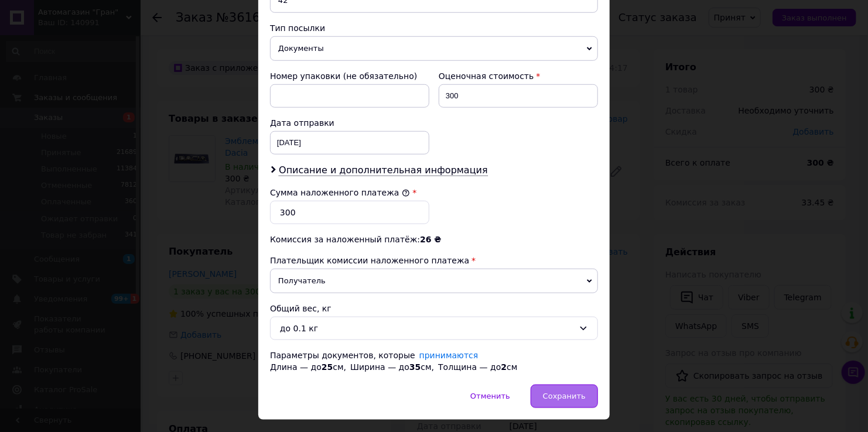 The image size is (868, 432). I want to click on span: Плательщик комиссии наложенного платежа, so click(369, 260).